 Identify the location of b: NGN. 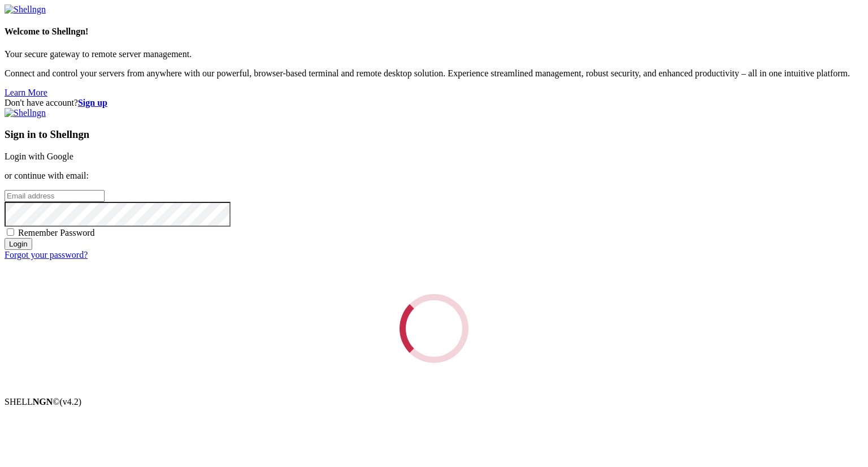
(43, 401).